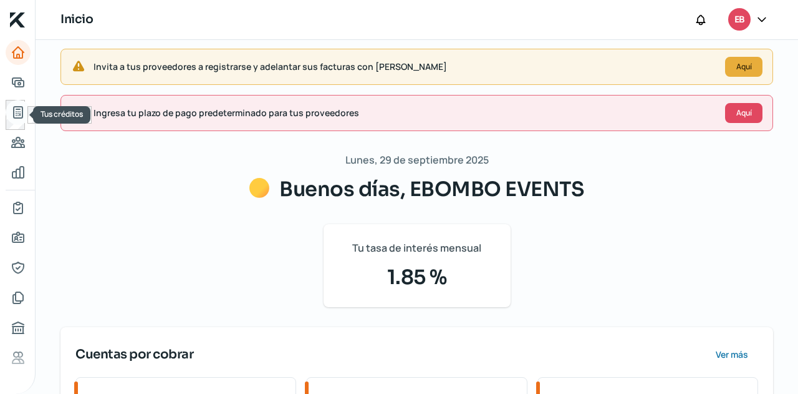 This screenshot has height=394, width=798. What do you see at coordinates (77, 19) in the screenshot?
I see `h1: Inicio` at bounding box center [77, 19].